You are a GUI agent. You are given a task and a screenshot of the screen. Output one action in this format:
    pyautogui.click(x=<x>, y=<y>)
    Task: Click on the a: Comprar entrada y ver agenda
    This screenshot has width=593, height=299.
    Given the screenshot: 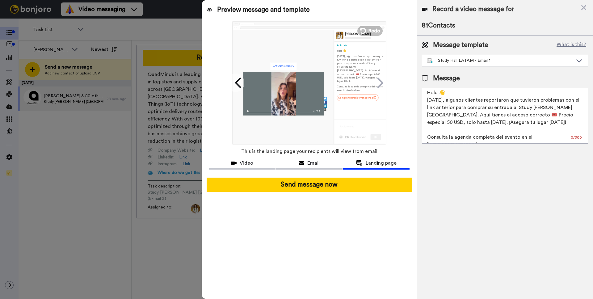 What is the action you would take?
    pyautogui.click(x=358, y=97)
    